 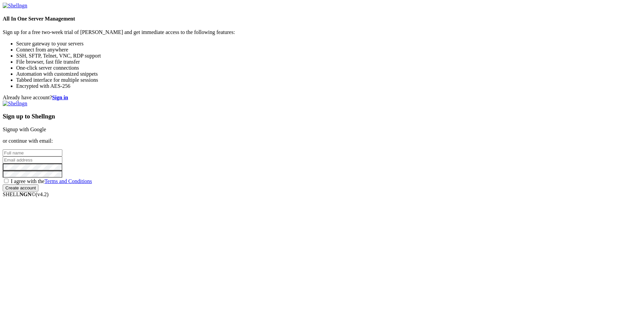 I want to click on p: or continue with email:, so click(x=322, y=141).